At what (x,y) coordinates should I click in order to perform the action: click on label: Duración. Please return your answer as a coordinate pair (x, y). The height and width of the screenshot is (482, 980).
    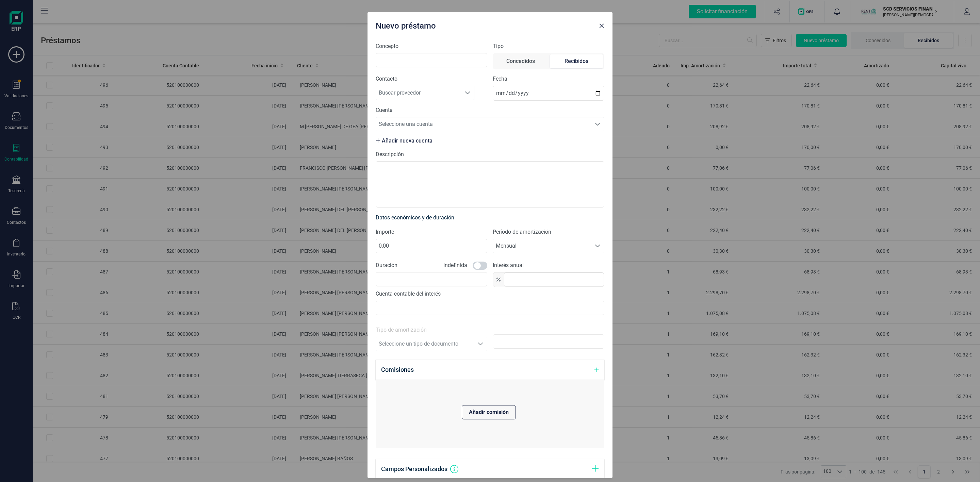
    Looking at the image, I should click on (387, 265).